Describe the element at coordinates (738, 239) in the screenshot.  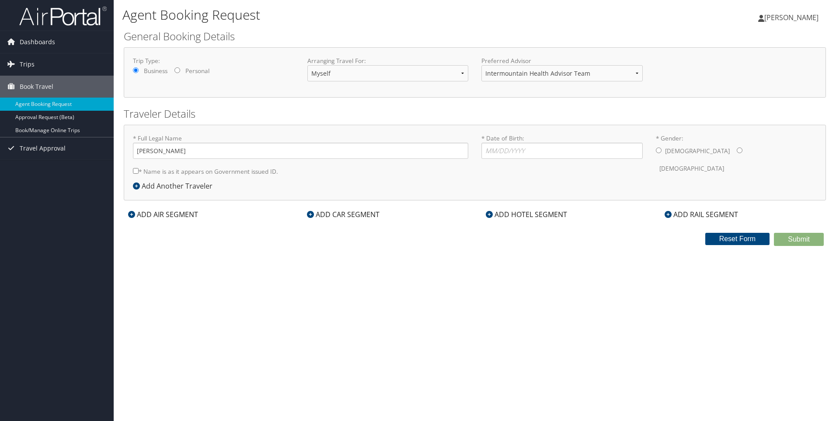
I see `button: Reset Form` at that location.